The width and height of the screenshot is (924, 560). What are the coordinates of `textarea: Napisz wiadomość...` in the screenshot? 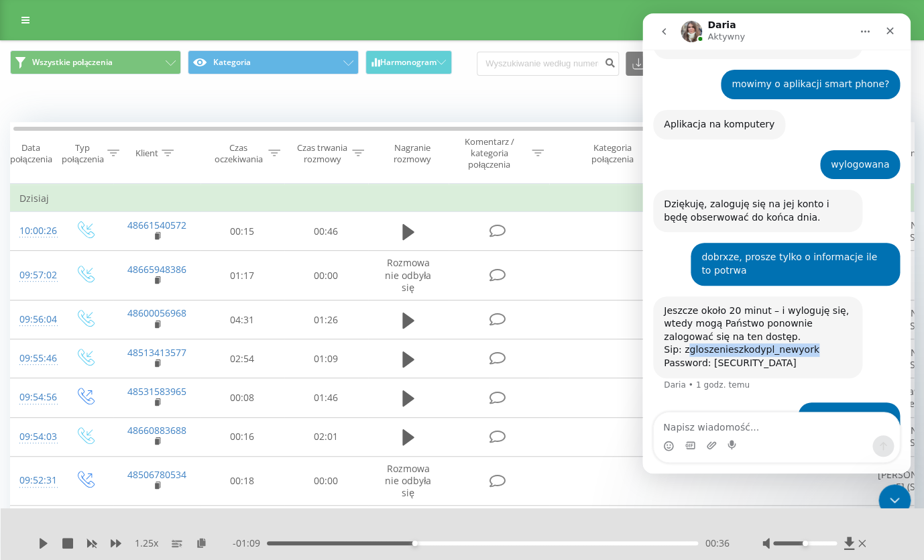 It's located at (134, 410).